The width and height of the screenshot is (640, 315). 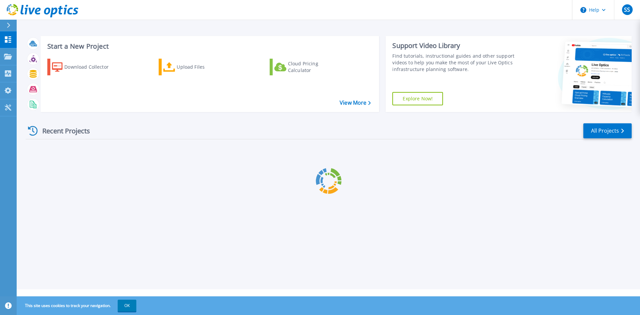 What do you see at coordinates (196, 67) in the screenshot?
I see `a: Upload Files` at bounding box center [196, 67].